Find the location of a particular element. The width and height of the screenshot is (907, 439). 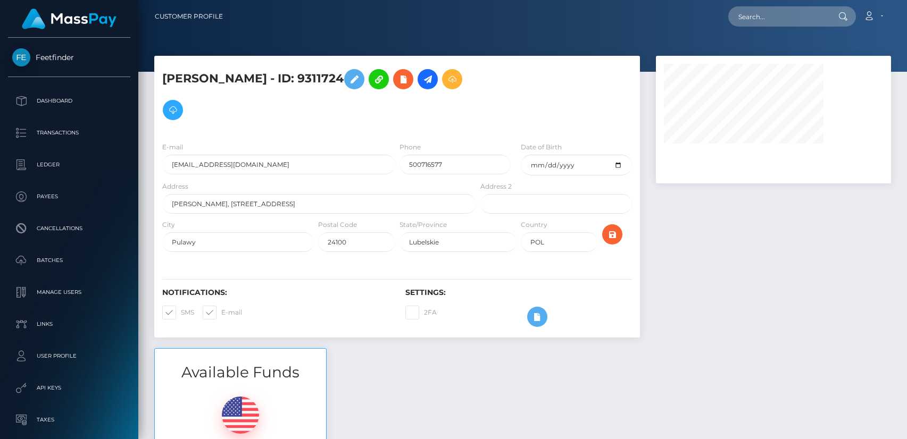

p: Ledger is located at coordinates (69, 165).